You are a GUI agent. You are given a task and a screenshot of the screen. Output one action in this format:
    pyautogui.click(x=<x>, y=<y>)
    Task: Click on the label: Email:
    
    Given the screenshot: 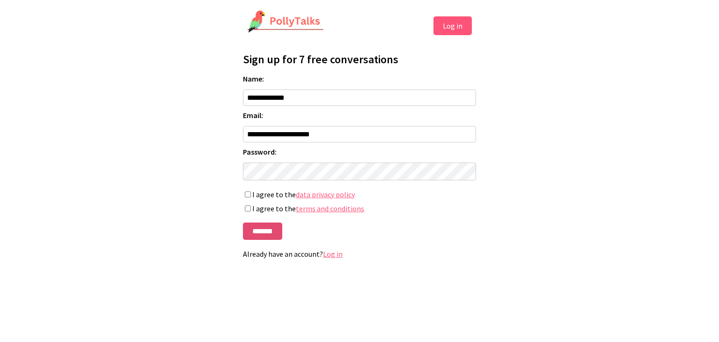 What is the action you would take?
    pyautogui.click(x=359, y=115)
    